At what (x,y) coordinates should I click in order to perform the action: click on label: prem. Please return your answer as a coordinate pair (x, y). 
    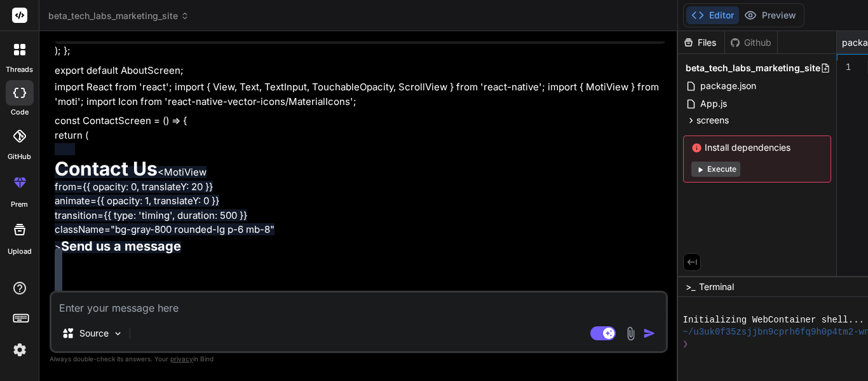
    Looking at the image, I should click on (19, 204).